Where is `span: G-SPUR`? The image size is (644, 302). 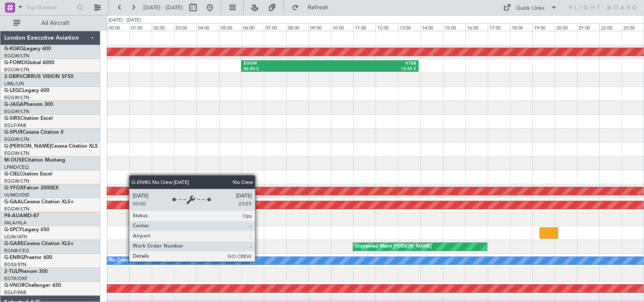 span: G-SPUR is located at coordinates (13, 133).